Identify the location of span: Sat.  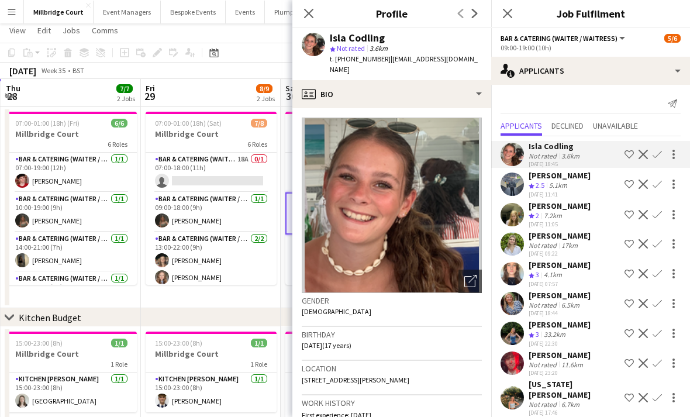
(292, 88).